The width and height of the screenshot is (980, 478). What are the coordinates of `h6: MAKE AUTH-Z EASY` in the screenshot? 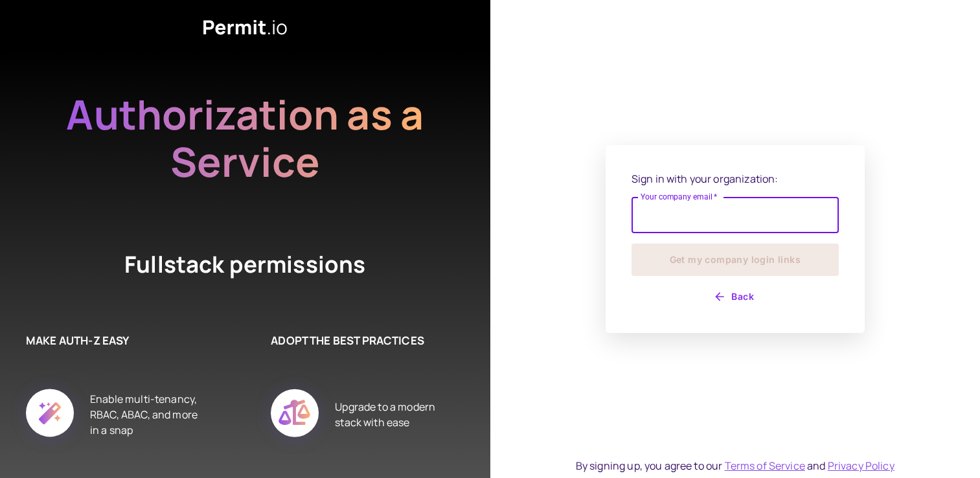 It's located at (116, 341).